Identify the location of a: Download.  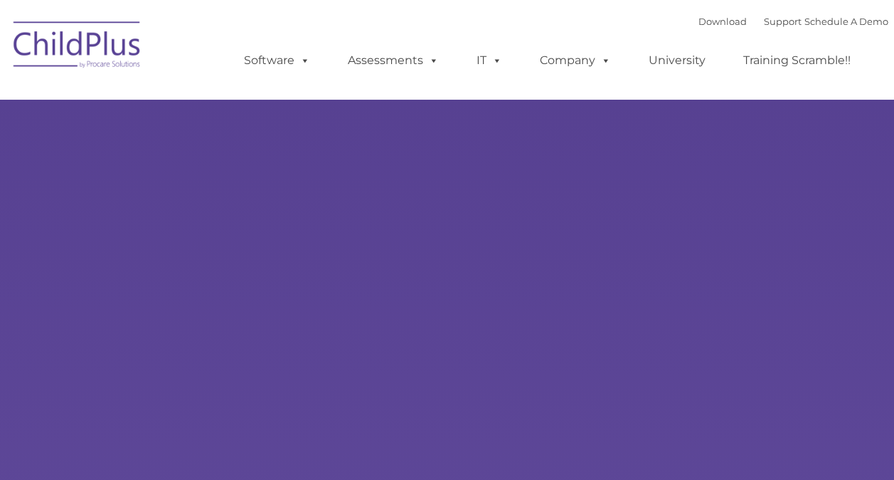
(723, 21).